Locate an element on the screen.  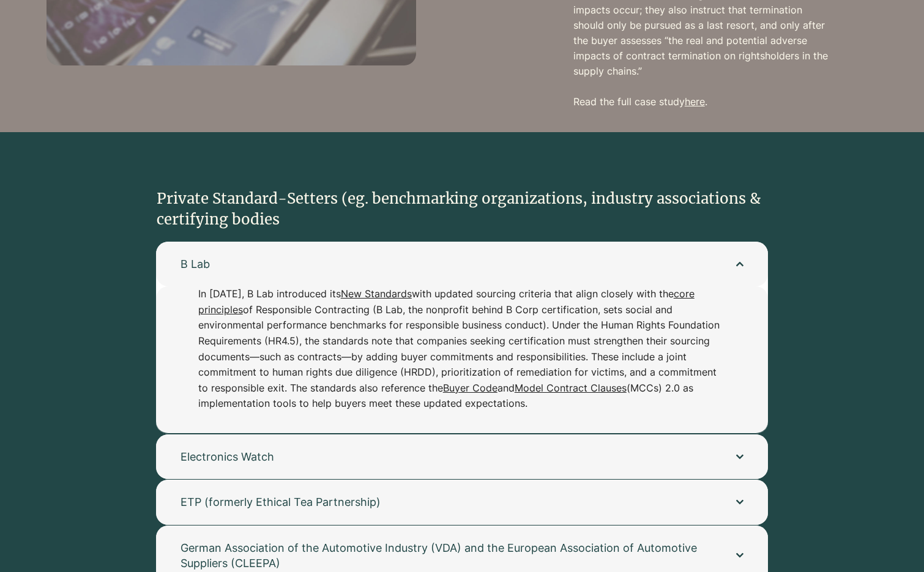
a: New Standards is located at coordinates (377, 294).